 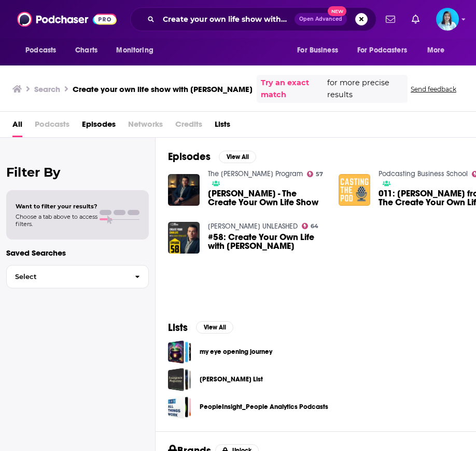 I want to click on span: Credits, so click(x=189, y=126).